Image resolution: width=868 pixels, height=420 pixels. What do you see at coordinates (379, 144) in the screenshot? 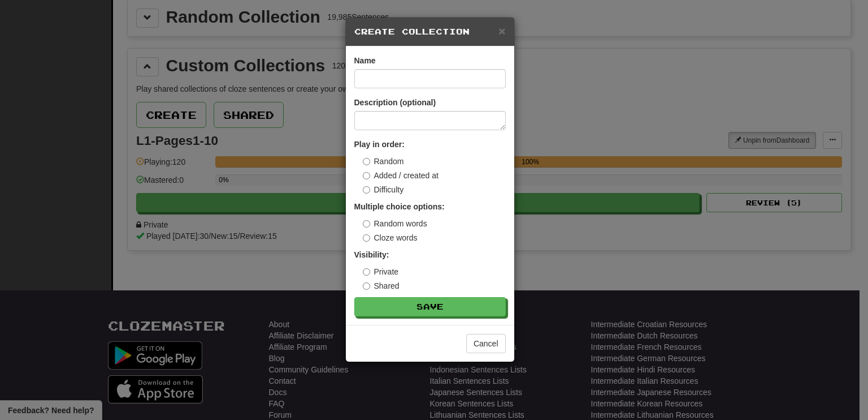
I see `strong: Play in order:` at bounding box center [379, 144].